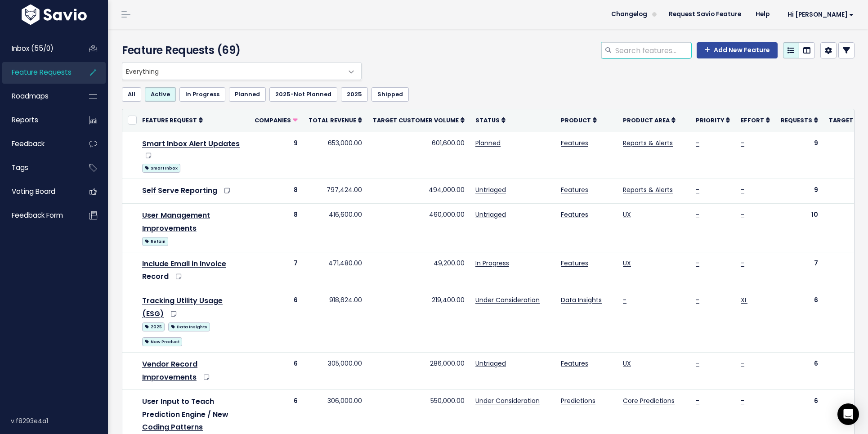  Describe the element at coordinates (418, 191) in the screenshot. I see `td: 494,000.00` at that location.